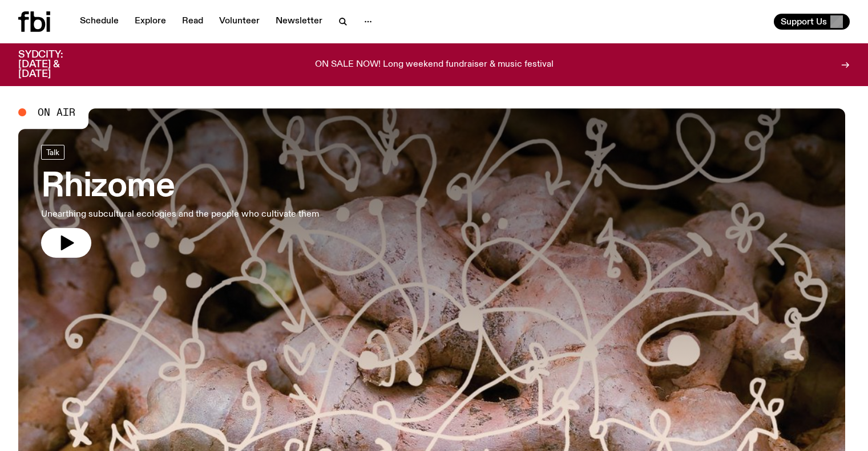 This screenshot has width=868, height=451. Describe the element at coordinates (239, 22) in the screenshot. I see `a: Volunteer` at that location.